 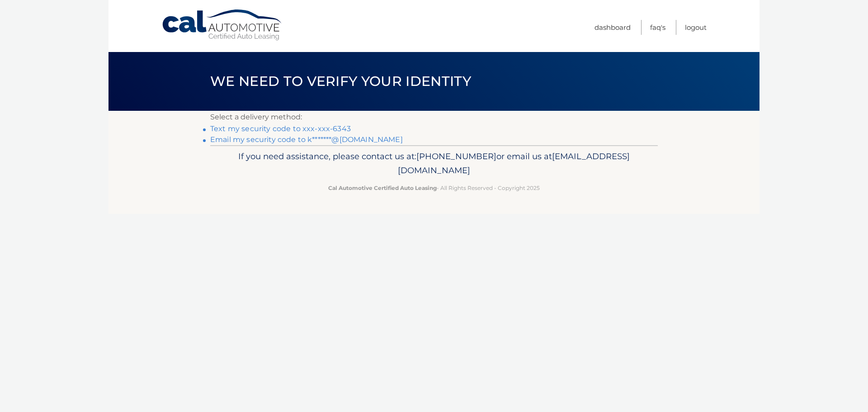 What do you see at coordinates (696, 27) in the screenshot?
I see `a: Logout` at bounding box center [696, 27].